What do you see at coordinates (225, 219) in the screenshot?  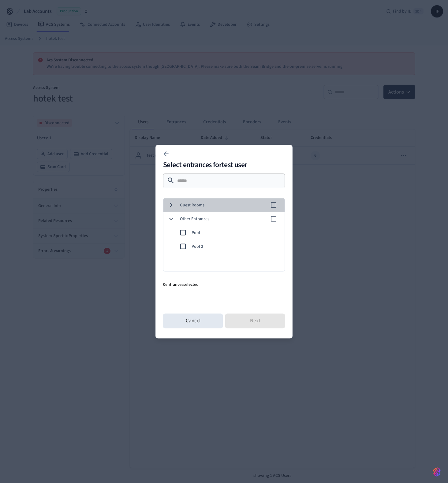 I see `span: Other Entrances` at bounding box center [225, 219].